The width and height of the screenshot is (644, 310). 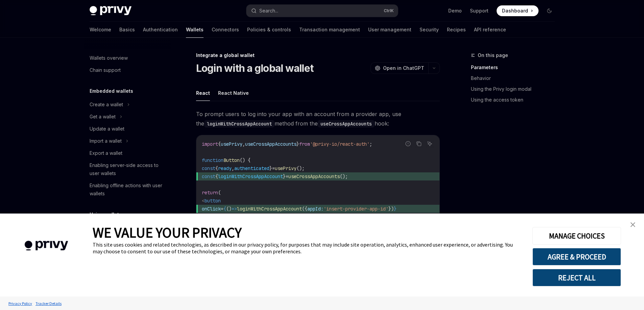 I want to click on a: Connectors, so click(x=225, y=29).